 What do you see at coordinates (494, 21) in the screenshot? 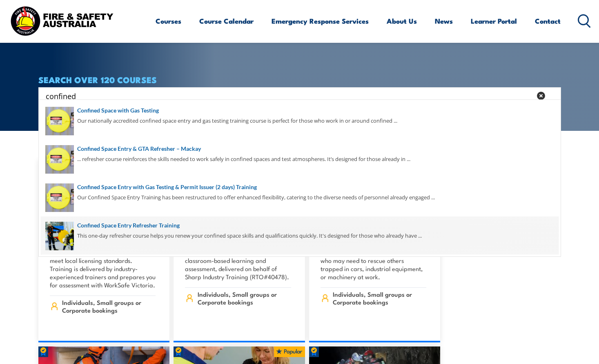
I see `a: Learner Portal` at bounding box center [494, 21].